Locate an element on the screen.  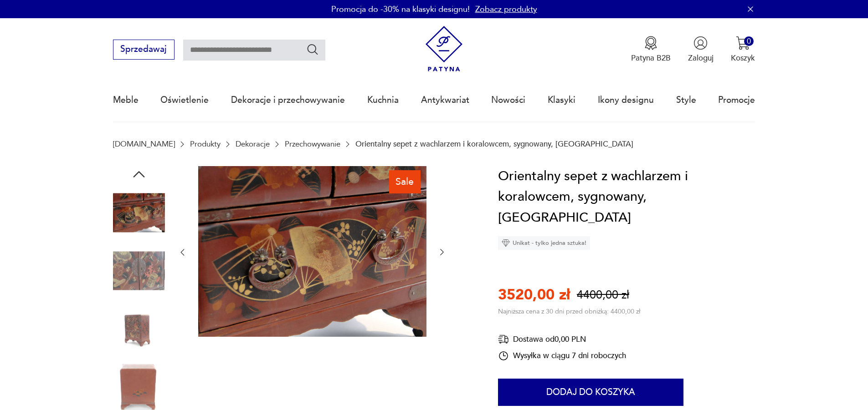
a: Produkty is located at coordinates (205, 144).